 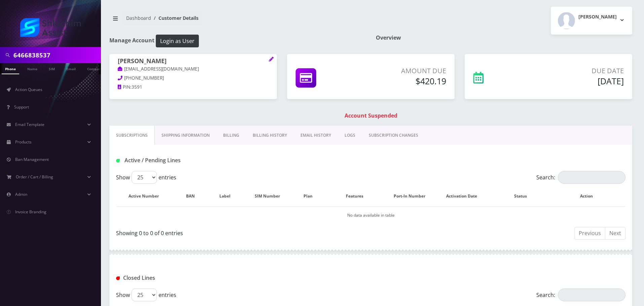 I want to click on span: Order / Cart / Billing, so click(x=34, y=177).